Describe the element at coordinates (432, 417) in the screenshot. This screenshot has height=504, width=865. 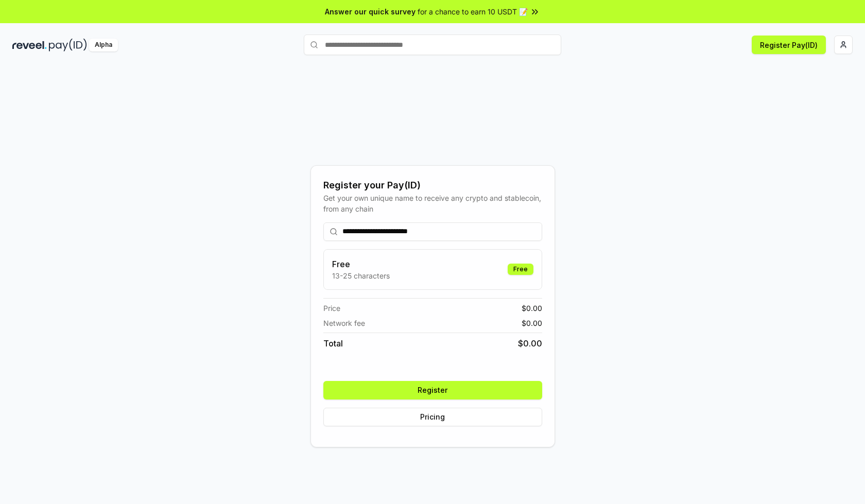
I see `button: Pricing` at that location.